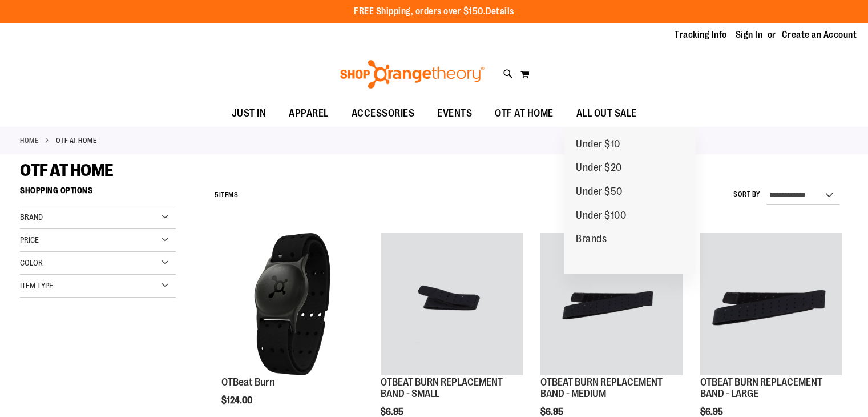  I want to click on img: Main view of OTBeat Burn 6.0-C, so click(292, 304).